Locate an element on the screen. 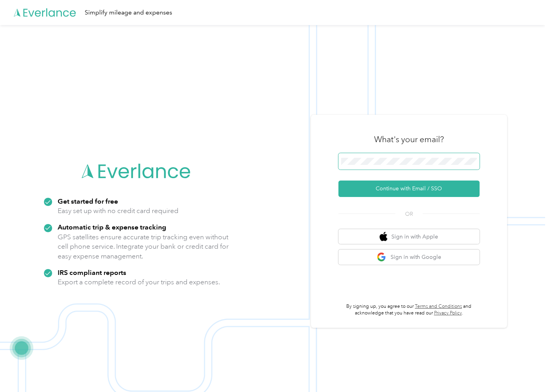  span: OR is located at coordinates (409, 214).